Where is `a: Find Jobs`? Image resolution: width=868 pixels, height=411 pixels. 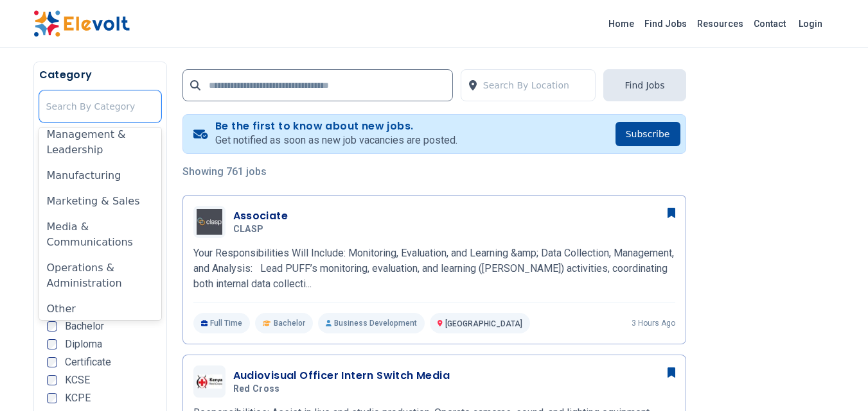
a: Find Jobs is located at coordinates (666, 24).